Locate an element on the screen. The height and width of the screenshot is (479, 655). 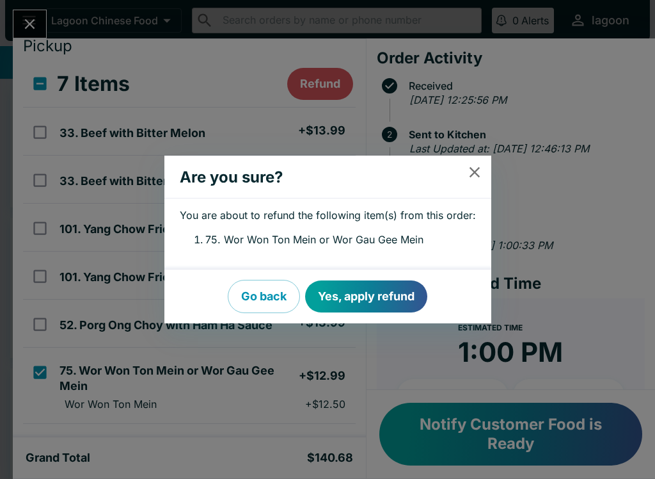
h2: Are you sure? is located at coordinates (315, 177).